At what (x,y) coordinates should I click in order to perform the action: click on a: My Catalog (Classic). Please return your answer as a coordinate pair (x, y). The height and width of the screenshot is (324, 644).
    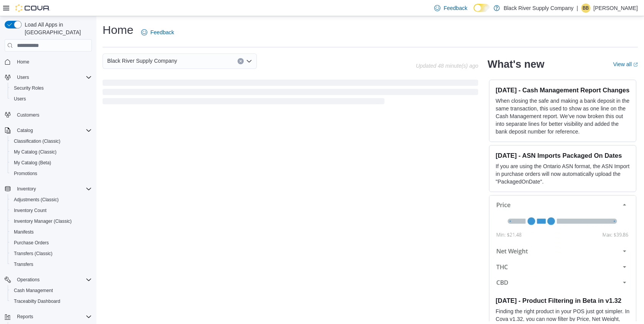
    Looking at the image, I should click on (36, 152).